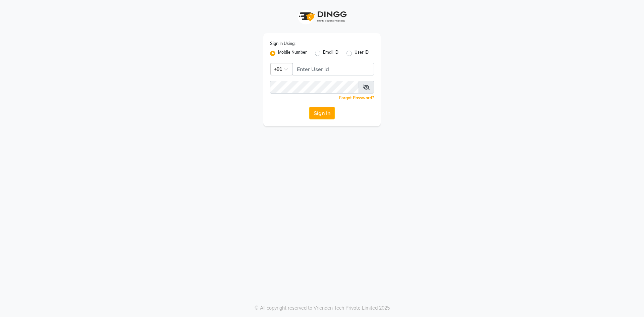 The width and height of the screenshot is (644, 317). I want to click on button: Sign In, so click(322, 113).